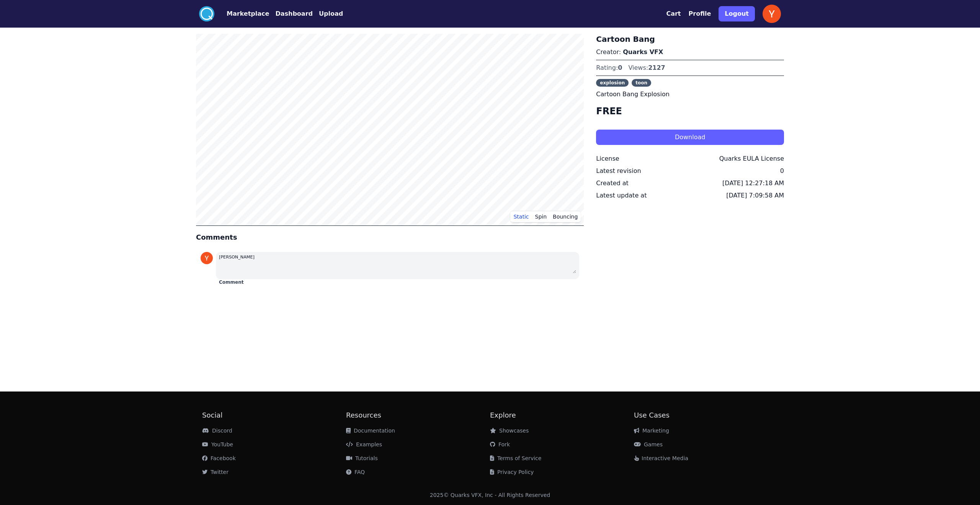  What do you see at coordinates (331, 13) in the screenshot?
I see `button: Upload` at bounding box center [331, 13].